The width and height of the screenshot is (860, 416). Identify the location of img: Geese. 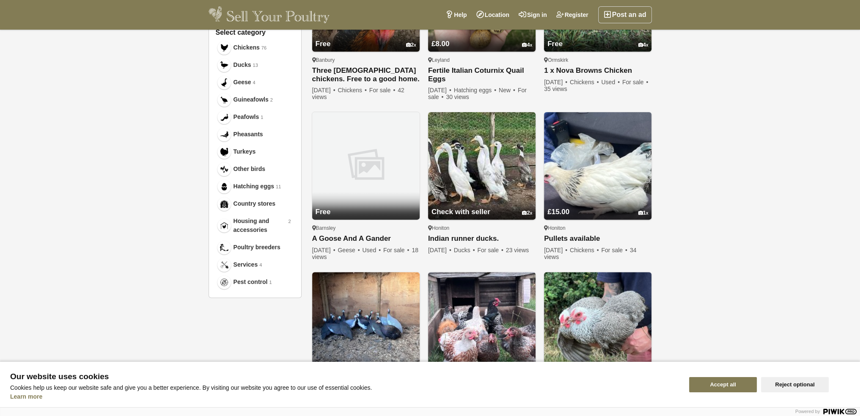
(224, 82).